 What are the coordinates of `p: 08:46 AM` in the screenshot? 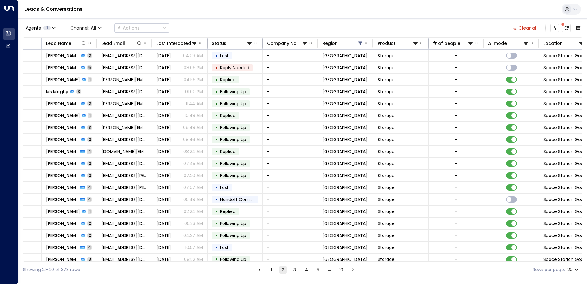 It's located at (193, 139).